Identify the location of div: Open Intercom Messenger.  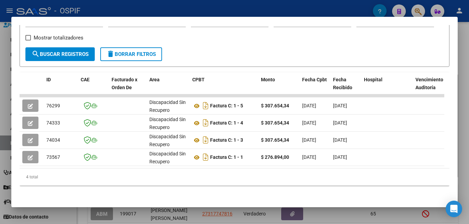
(454, 209).